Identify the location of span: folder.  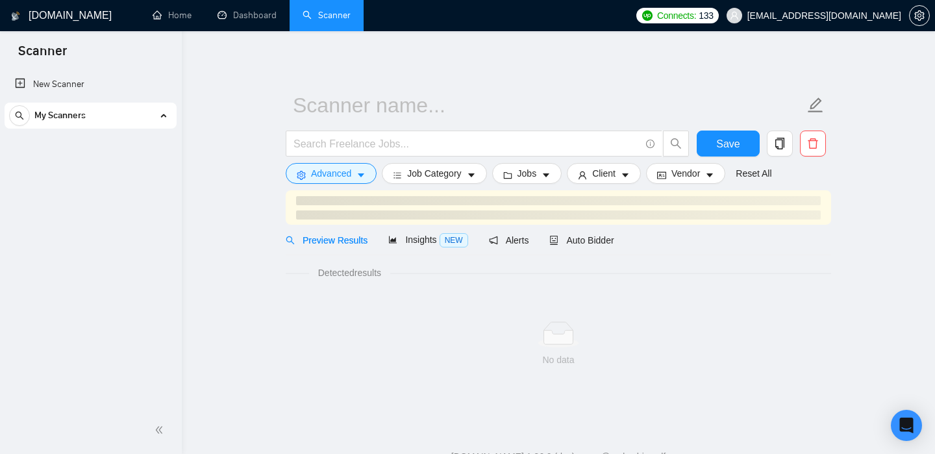
(508, 175).